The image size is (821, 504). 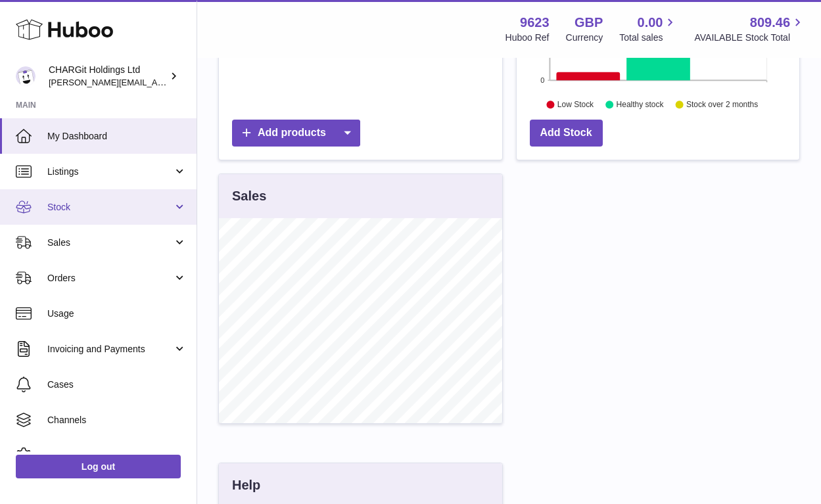 I want to click on div: CHARGit Holdings Ltd, so click(x=108, y=76).